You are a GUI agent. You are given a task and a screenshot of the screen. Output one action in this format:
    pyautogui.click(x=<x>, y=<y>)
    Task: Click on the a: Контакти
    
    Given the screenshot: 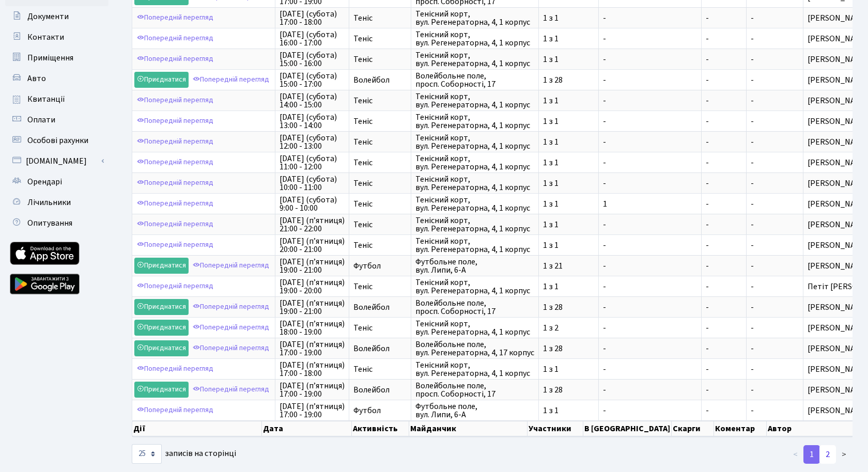 What is the action you would take?
    pyautogui.click(x=57, y=37)
    